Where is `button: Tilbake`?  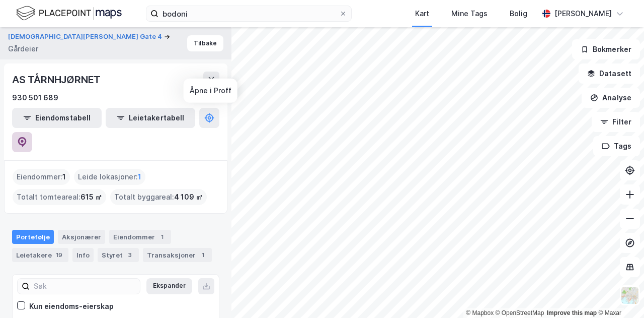 button: Tilbake is located at coordinates (206, 43).